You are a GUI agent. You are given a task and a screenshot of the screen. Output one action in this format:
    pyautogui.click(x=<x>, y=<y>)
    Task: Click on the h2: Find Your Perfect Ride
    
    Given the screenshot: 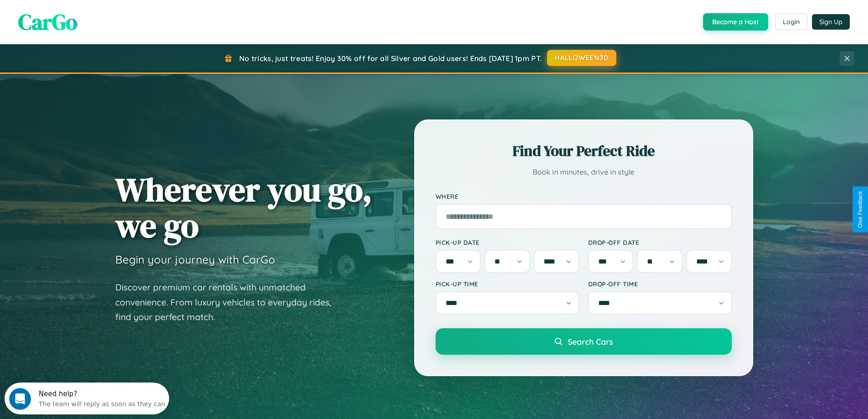 What is the action you would take?
    pyautogui.click(x=584, y=151)
    